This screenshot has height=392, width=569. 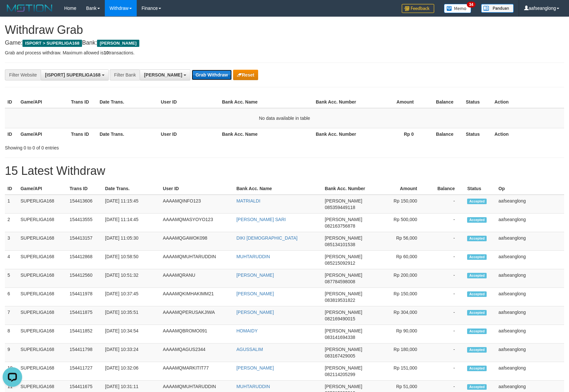 I want to click on td: AAAAMQMARKITIT77, so click(x=197, y=371).